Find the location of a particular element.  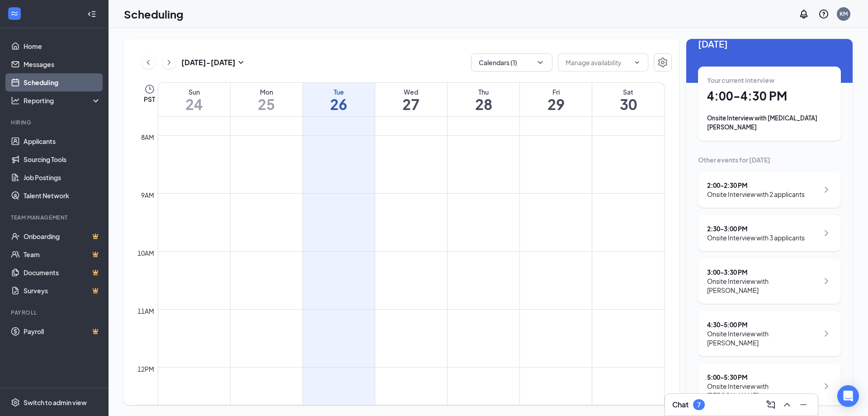

button: ChevronUp is located at coordinates (787, 404).